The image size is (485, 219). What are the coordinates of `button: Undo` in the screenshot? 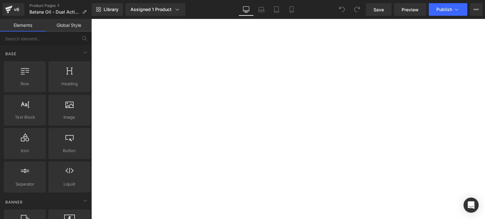 It's located at (342, 9).